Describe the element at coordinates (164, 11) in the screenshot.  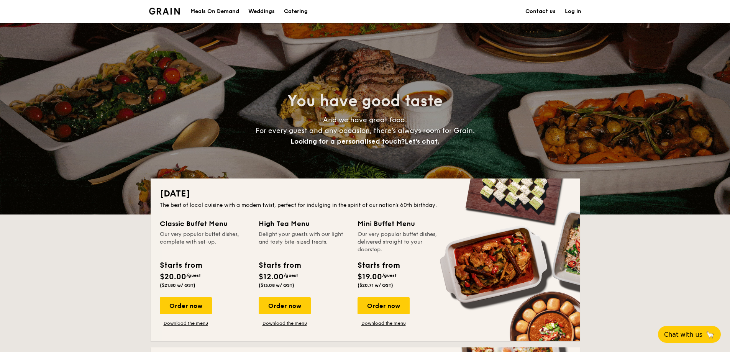
I see `a: Logotype` at that location.